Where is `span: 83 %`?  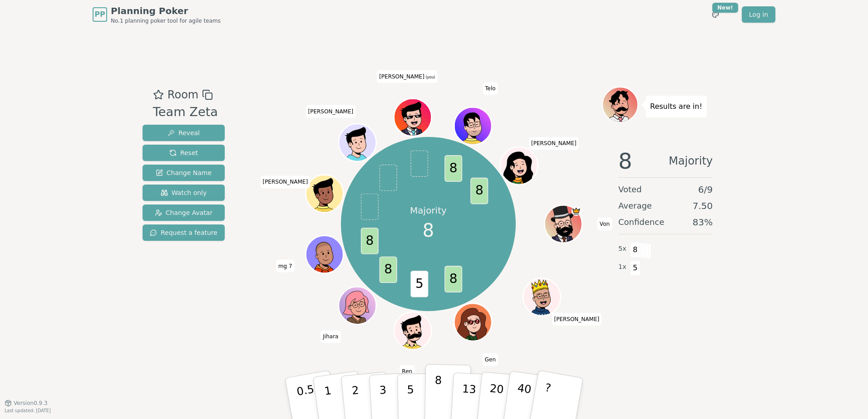 span: 83 % is located at coordinates (703, 222).